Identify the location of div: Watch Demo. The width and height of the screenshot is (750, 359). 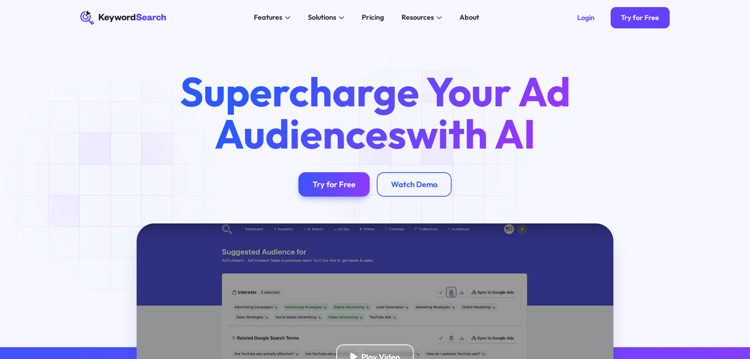
(414, 184).